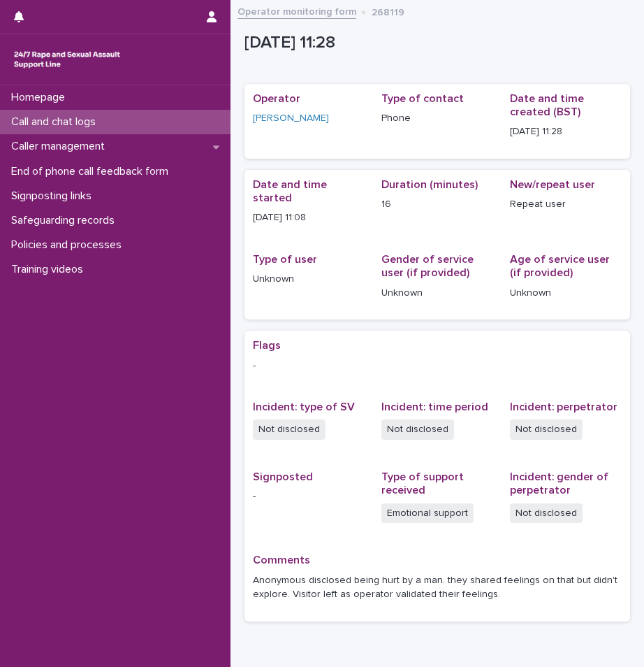  Describe the element at coordinates (437, 588) in the screenshot. I see `p: Anonymous disclosed being hurt by a man. they shared feelings on that but didn't explore. Visitor...` at that location.